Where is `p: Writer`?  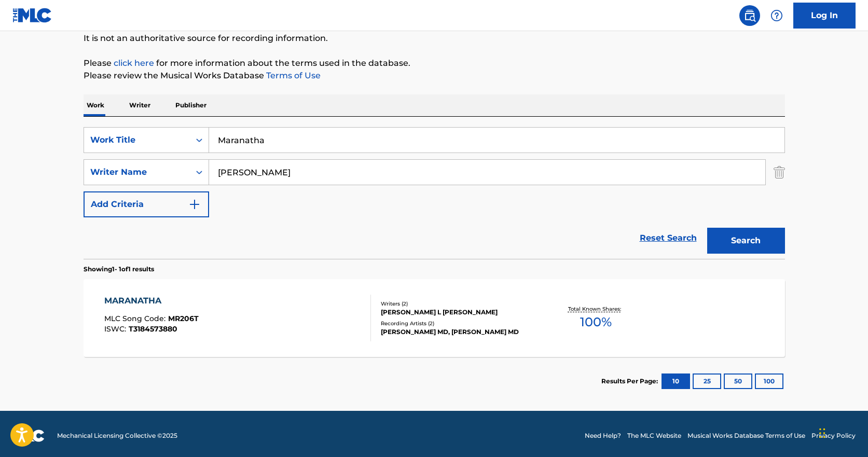
p: Writer is located at coordinates (140, 105).